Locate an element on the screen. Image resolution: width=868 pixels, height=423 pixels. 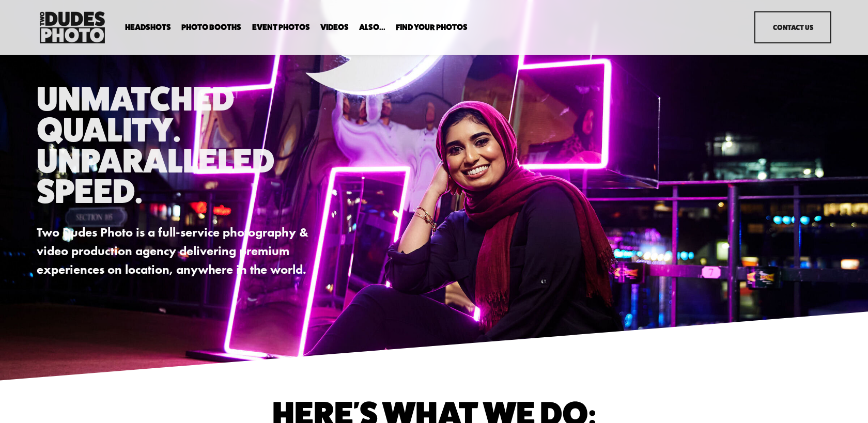
span: Find Your Photos is located at coordinates (432, 28).